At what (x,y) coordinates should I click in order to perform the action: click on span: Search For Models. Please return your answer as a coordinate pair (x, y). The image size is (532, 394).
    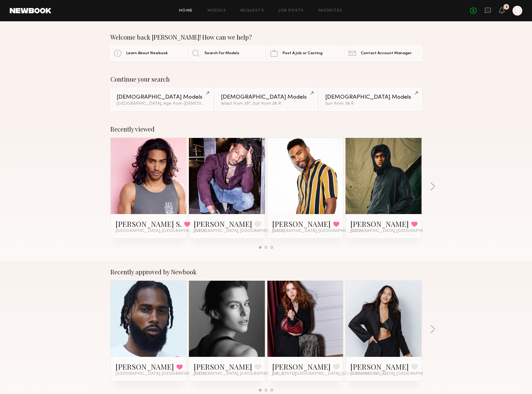
    Looking at the image, I should click on (222, 53).